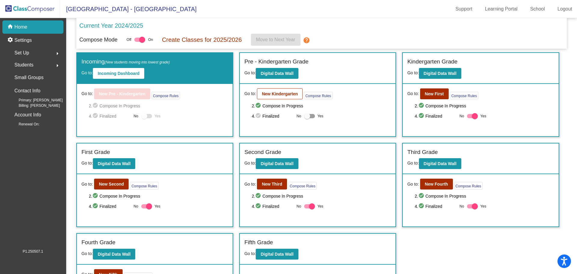 This screenshot has width=577, height=274. What do you see at coordinates (126, 62) in the screenshot?
I see `label: Incoming` at bounding box center [126, 62].